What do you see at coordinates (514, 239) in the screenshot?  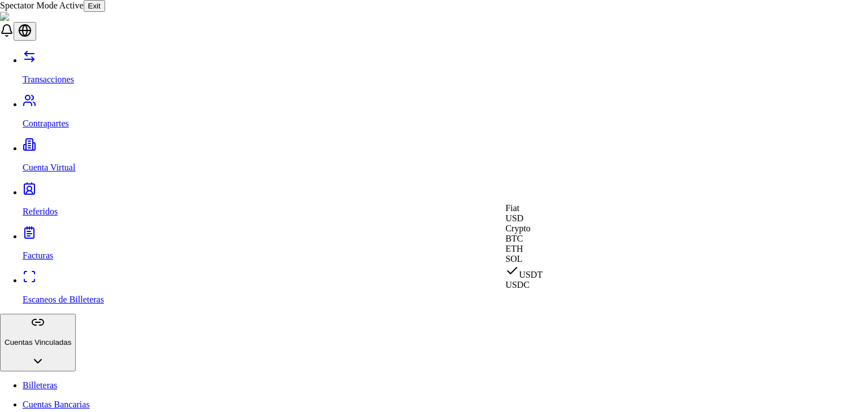 I see `span: BTC` at bounding box center [514, 239].